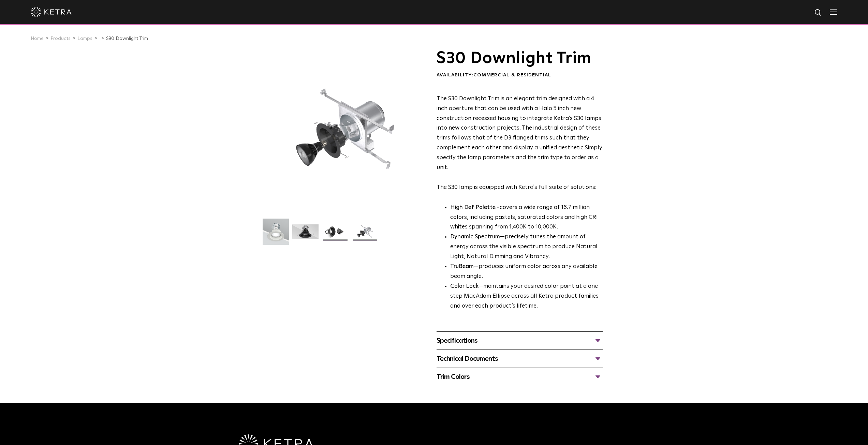 This screenshot has width=868, height=445. Describe the element at coordinates (60, 38) in the screenshot. I see `a: Products` at that location.